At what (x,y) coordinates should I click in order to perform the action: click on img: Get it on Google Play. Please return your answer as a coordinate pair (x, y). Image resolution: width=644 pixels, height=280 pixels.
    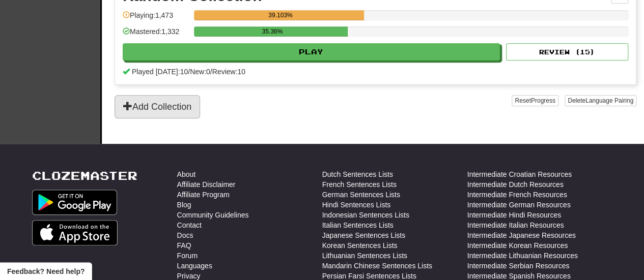
    Looking at the image, I should click on (75, 202).